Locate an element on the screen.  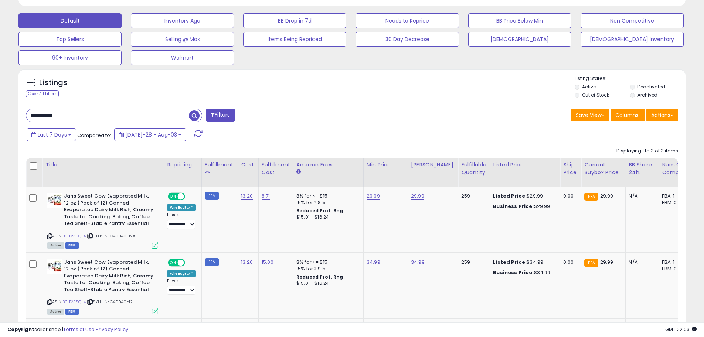
span: Compared to: is located at coordinates (94, 135).